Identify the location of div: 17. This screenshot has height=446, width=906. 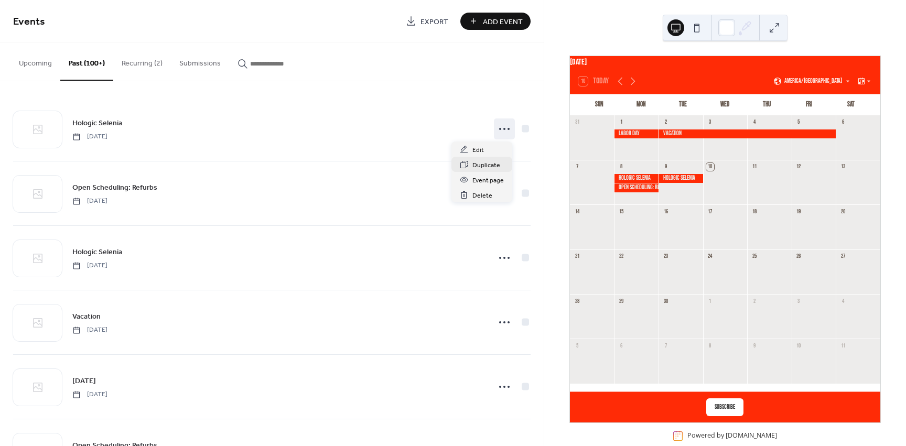
(710, 211).